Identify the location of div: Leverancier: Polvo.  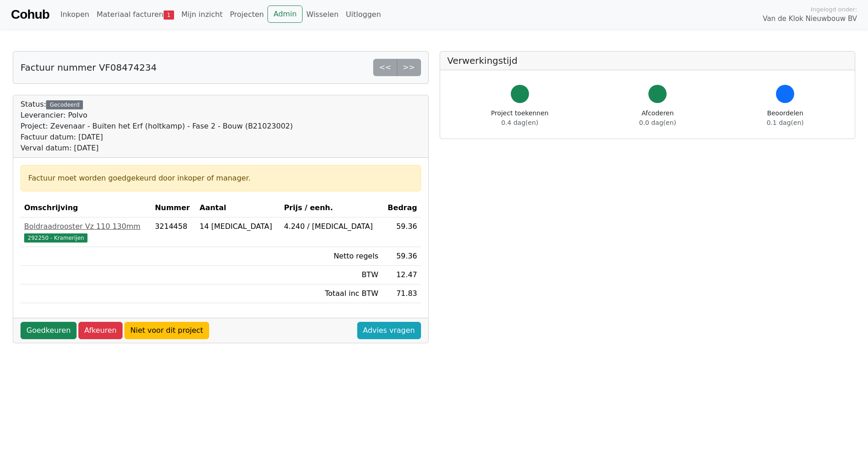
(157, 115).